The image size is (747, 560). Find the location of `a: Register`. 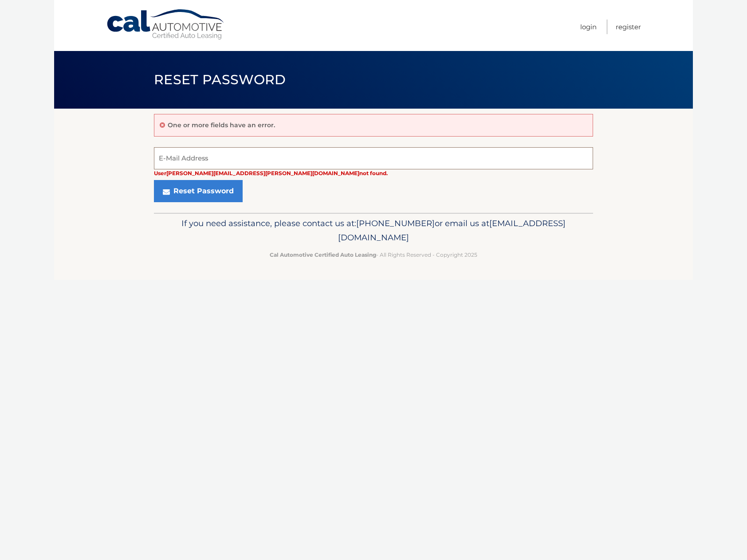

a: Register is located at coordinates (628, 26).